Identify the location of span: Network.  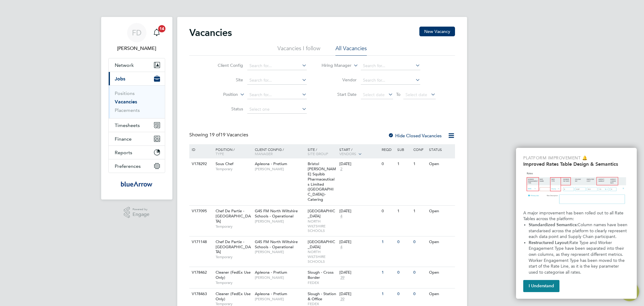
(124, 65).